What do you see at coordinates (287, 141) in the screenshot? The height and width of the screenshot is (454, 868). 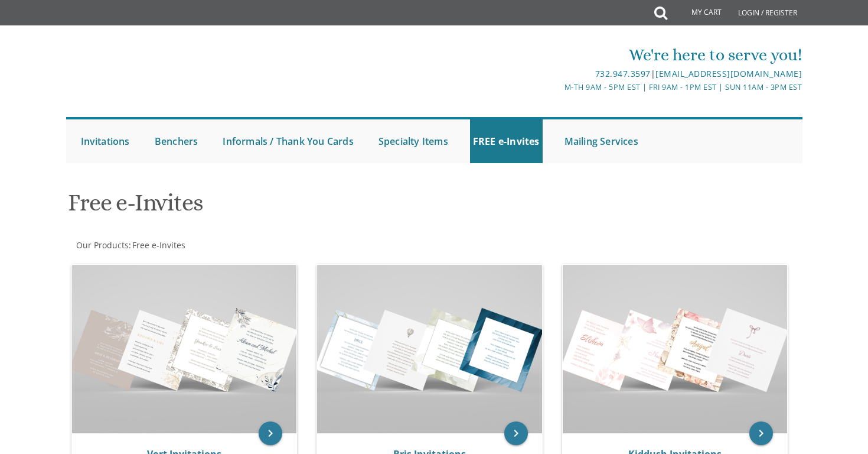 I see `a: Informals / Thank You Cards` at bounding box center [287, 141].